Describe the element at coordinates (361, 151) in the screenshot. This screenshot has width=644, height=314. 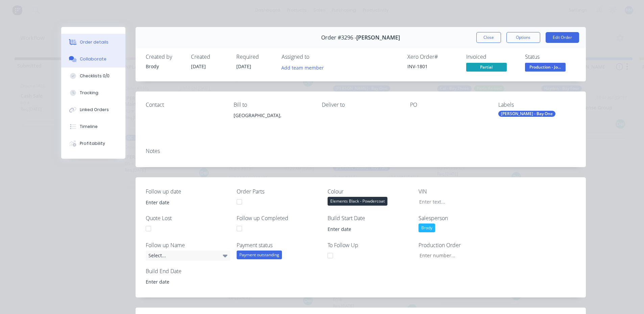
I see `div: Notes` at that location.